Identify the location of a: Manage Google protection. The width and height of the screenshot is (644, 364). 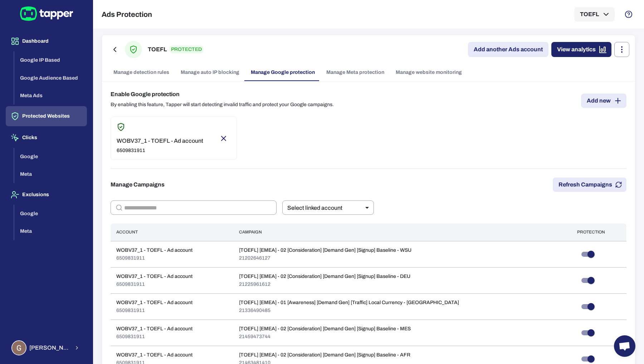
(283, 72).